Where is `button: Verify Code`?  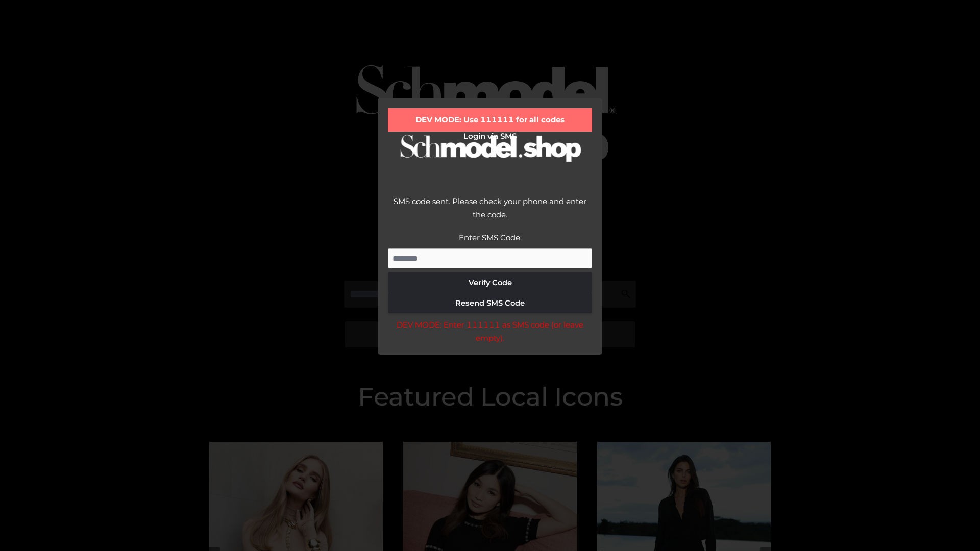 button: Verify Code is located at coordinates (490, 283).